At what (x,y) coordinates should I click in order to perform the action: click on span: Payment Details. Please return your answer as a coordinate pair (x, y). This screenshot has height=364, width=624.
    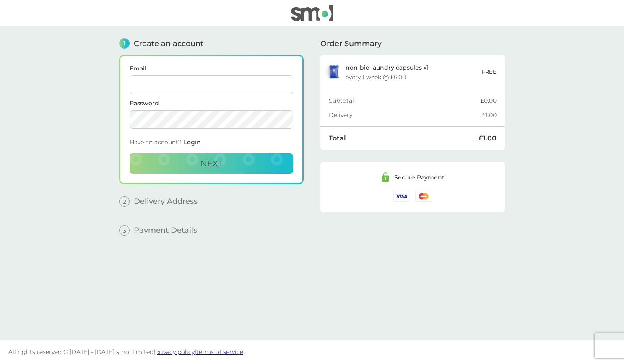
    Looking at the image, I should click on (165, 230).